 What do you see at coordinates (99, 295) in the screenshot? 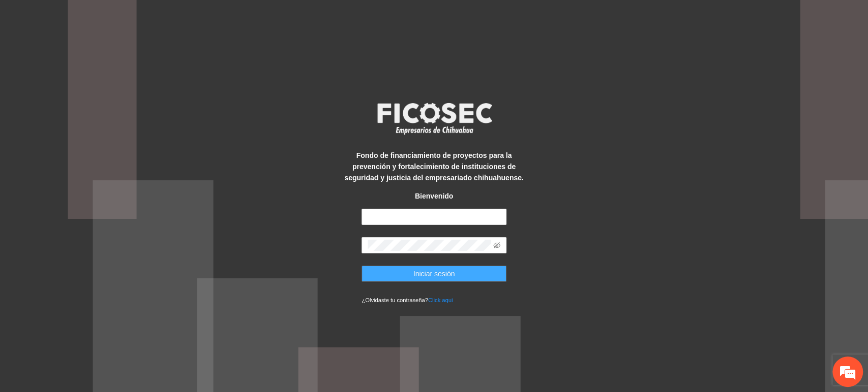
I see `textarea: Escriba su mensaje y pulse “Intro”` at bounding box center [99, 295].